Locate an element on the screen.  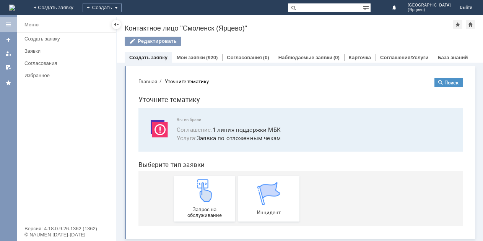
div: Добавить в избранное is located at coordinates (458, 24).